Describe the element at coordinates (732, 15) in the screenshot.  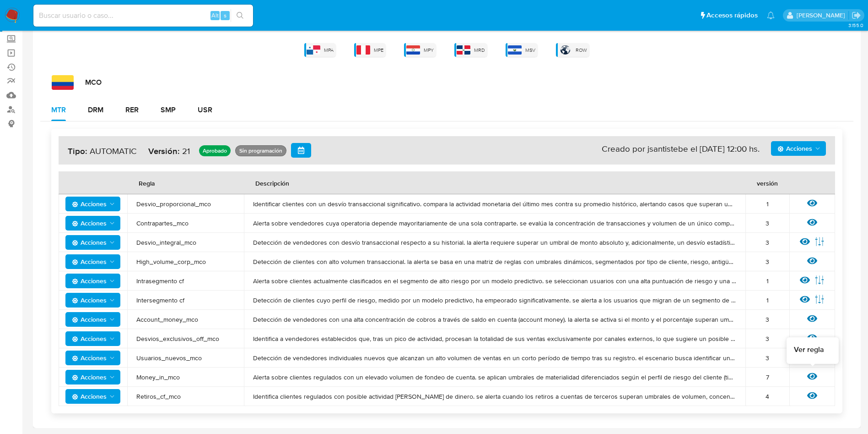
I see `span: Accesos rápidos` at that location.